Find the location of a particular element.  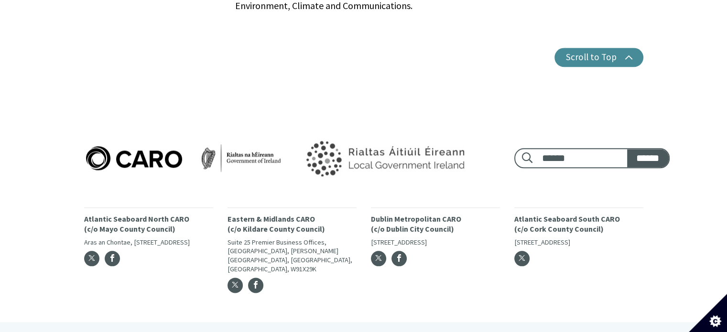

img: Government of Ireland logo is located at coordinates (384, 158).